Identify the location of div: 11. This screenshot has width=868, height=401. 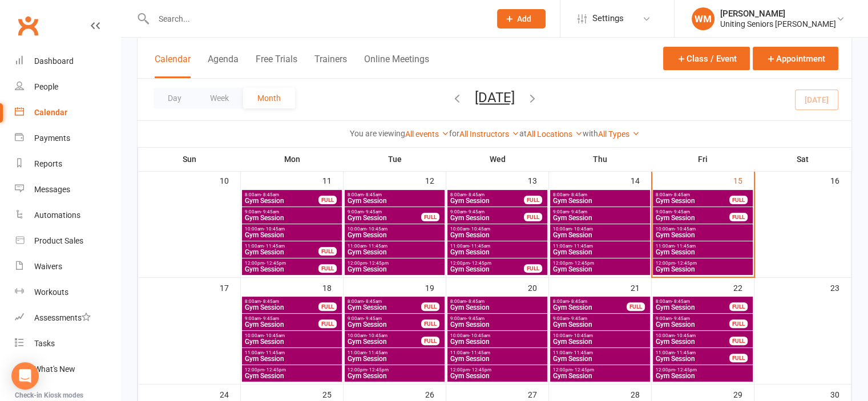
(333, 180).